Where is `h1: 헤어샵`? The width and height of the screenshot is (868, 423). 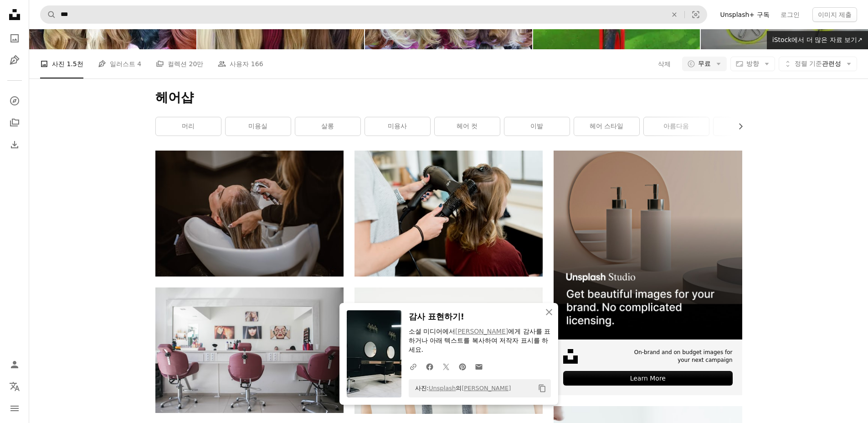
h1: 헤어샵 is located at coordinates (449, 98).